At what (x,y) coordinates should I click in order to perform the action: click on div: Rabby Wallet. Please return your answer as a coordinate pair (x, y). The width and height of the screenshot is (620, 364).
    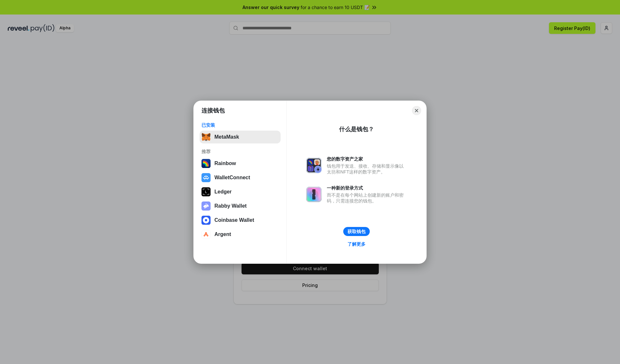
    Looking at the image, I should click on (231, 206).